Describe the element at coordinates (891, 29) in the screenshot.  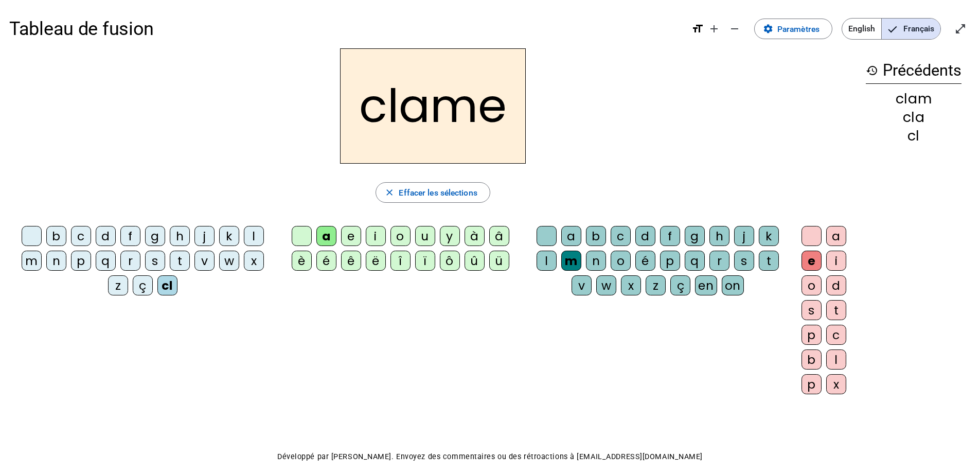
I see `mat-button-toggle-group: Language selection` at that location.